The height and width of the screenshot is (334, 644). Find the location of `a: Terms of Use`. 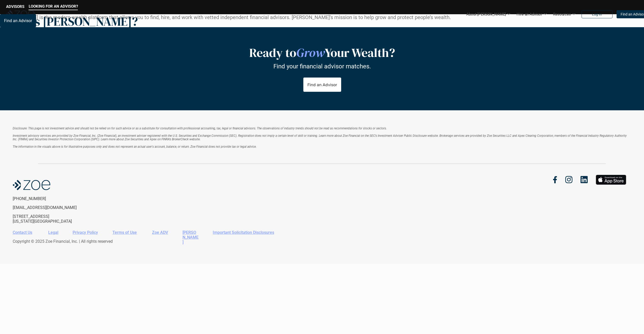

a: Terms of Use is located at coordinates (124, 232).